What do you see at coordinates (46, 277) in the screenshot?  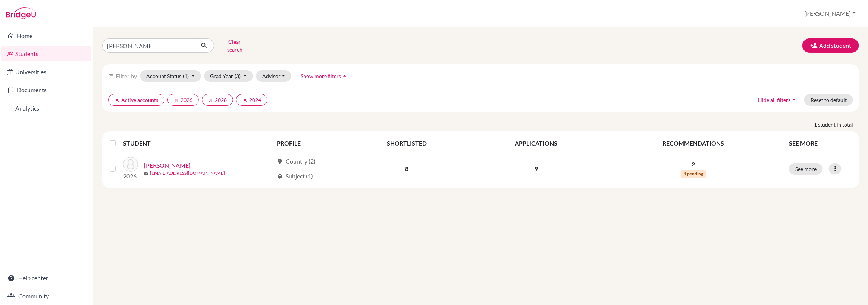 I see `a: Help center` at bounding box center [46, 277].